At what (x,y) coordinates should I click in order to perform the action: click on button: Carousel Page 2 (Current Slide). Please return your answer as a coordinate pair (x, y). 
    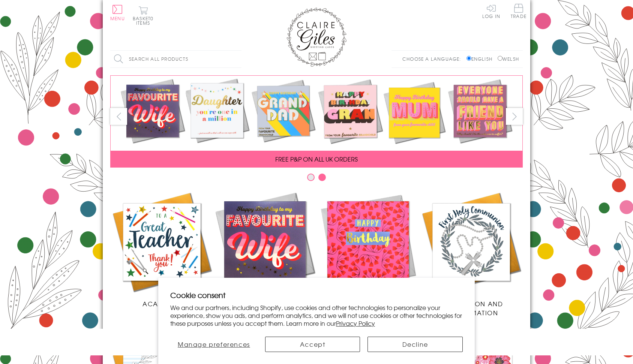
    Looking at the image, I should click on (322, 177).